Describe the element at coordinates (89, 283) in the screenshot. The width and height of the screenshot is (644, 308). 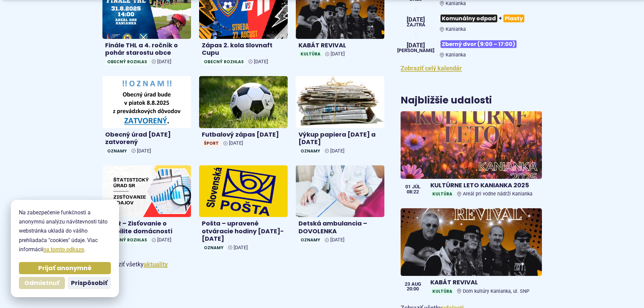
I see `span: Prispôsobiť` at that location.